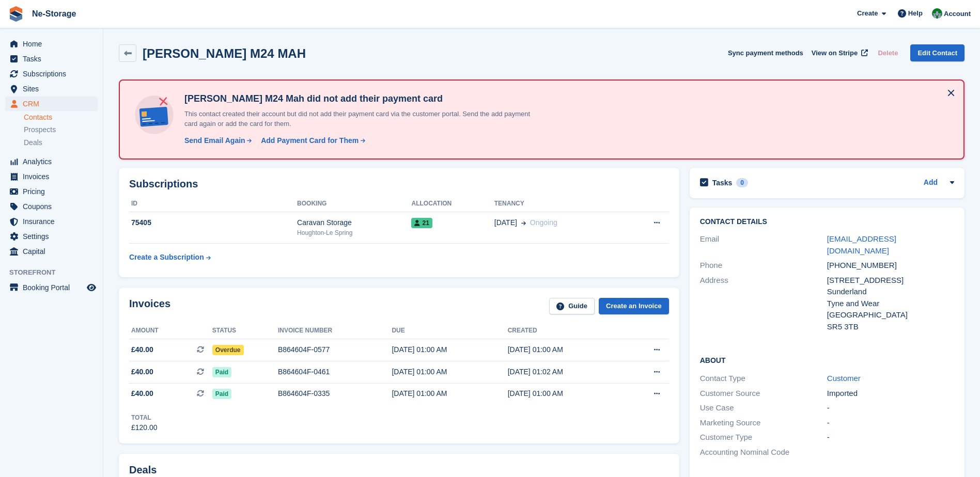 The image size is (980, 477). I want to click on th: Status, so click(245, 331).